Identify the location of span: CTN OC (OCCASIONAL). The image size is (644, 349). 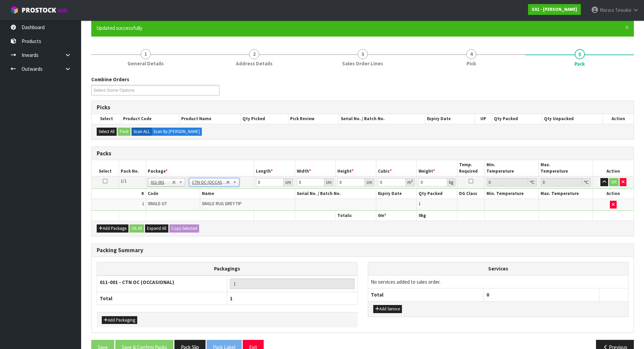
(209, 183).